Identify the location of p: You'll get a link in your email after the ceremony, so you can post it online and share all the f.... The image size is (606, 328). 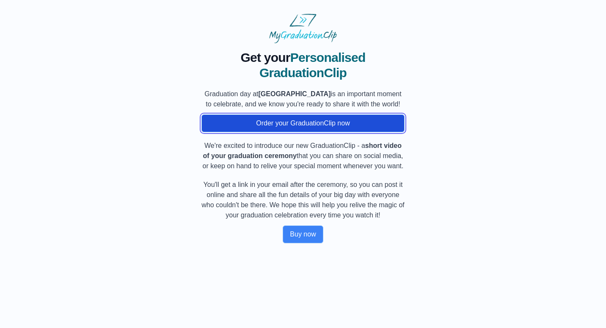
(303, 200).